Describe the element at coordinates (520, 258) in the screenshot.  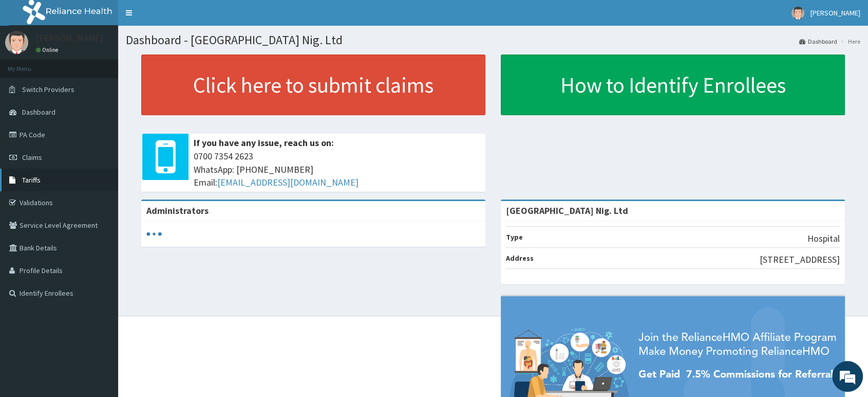
I see `b: Address` at that location.